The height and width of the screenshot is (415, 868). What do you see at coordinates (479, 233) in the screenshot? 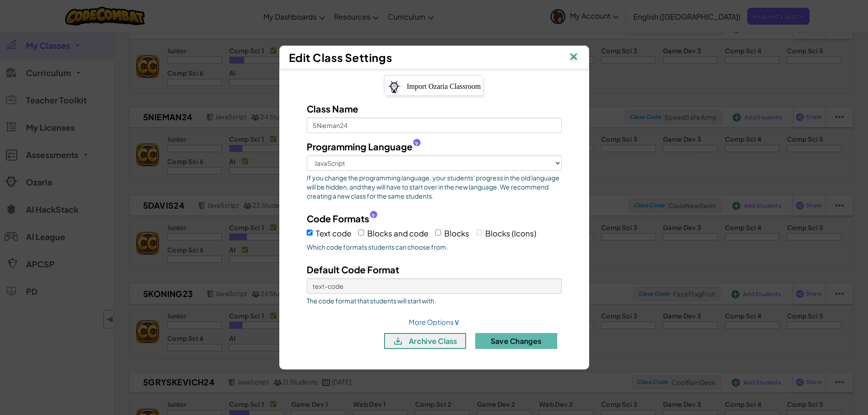
I see `input: Blocks (Icons)` at bounding box center [479, 233].